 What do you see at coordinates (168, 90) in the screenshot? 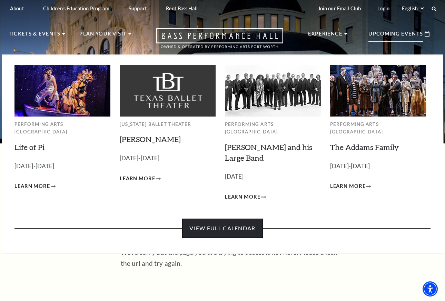
I see `img: Texas Ballet Theater` at bounding box center [168, 90].